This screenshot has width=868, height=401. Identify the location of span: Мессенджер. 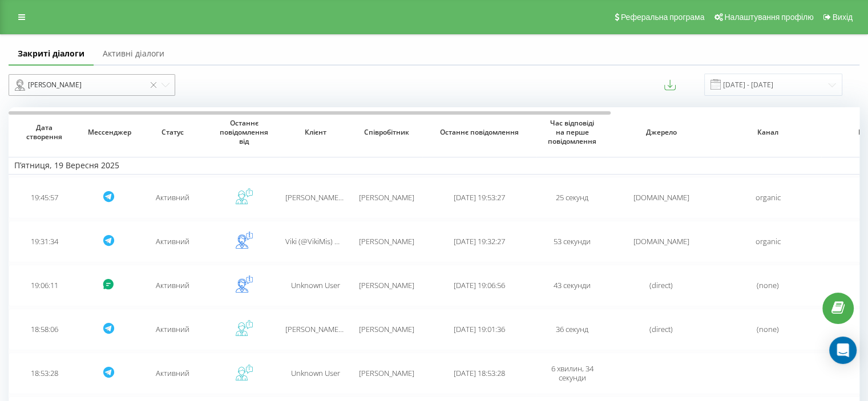
(108, 133).